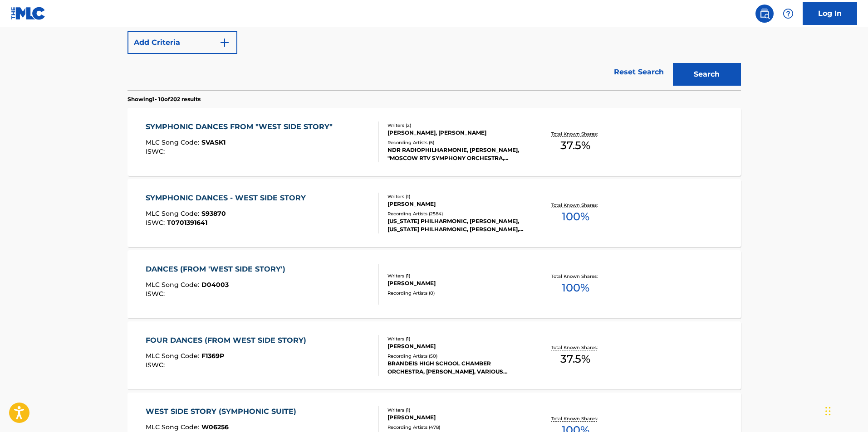 This screenshot has height=432, width=868. What do you see at coordinates (164, 100) in the screenshot?
I see `p: Showing 1 - 10 of 202 results` at bounding box center [164, 100].